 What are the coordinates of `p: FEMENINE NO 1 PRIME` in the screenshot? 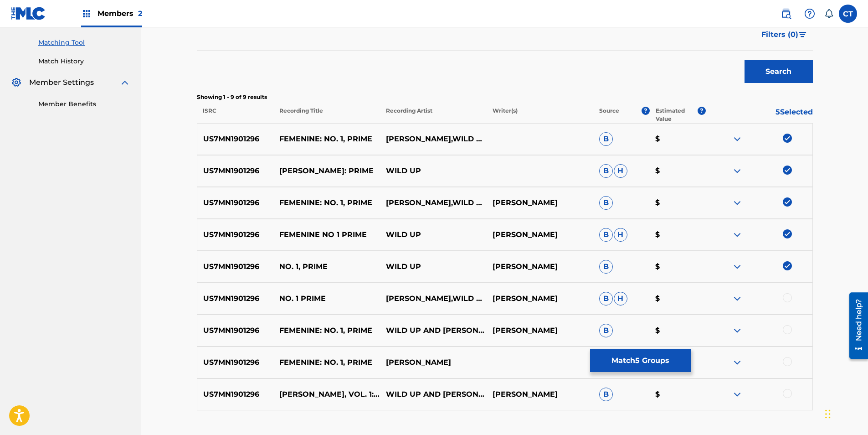 It's located at (326, 235).